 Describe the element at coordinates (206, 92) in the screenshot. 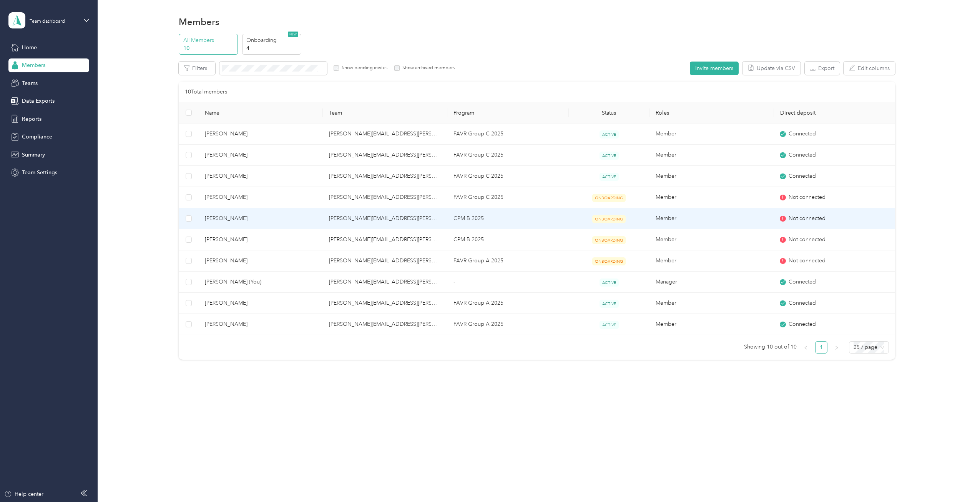

I see `p: 10 Total members` at that location.